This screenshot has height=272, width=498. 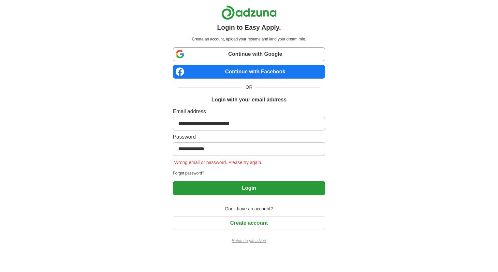 What do you see at coordinates (218, 162) in the screenshot?
I see `span: Wrong email or password. Please try again.` at bounding box center [218, 162].